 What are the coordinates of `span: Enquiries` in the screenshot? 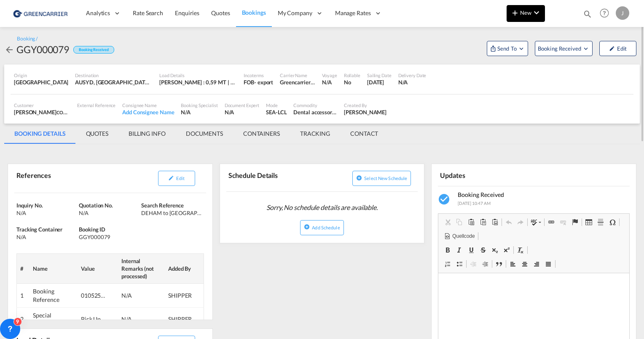 It's located at (187, 13).